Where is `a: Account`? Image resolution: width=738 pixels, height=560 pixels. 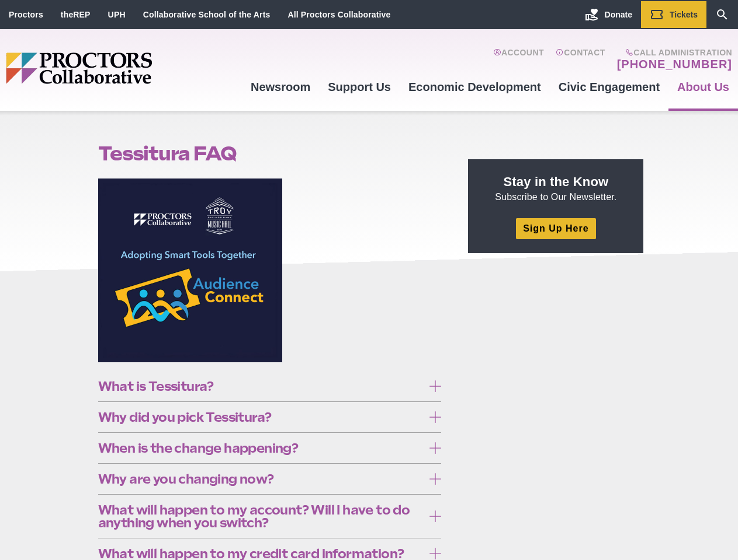 a: Account is located at coordinates (518, 60).